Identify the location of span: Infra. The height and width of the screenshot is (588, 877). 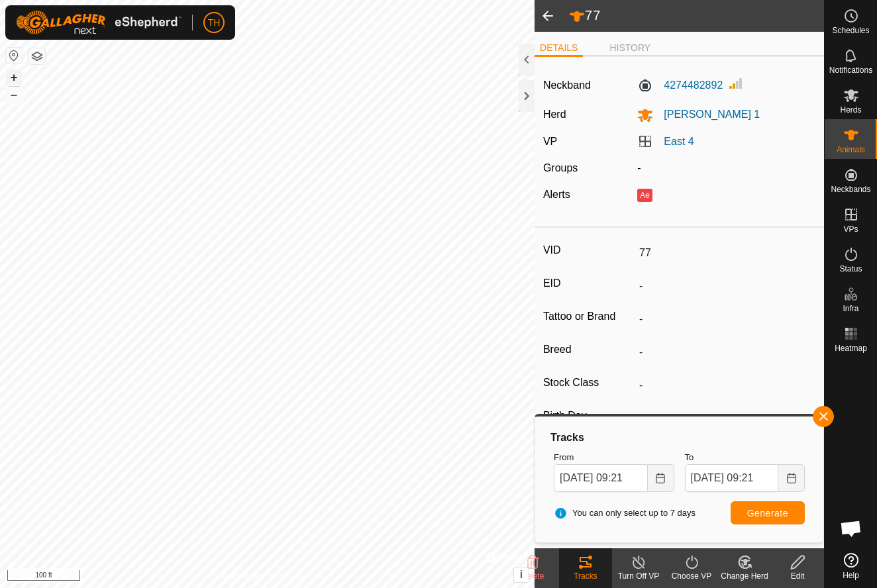
(851, 309).